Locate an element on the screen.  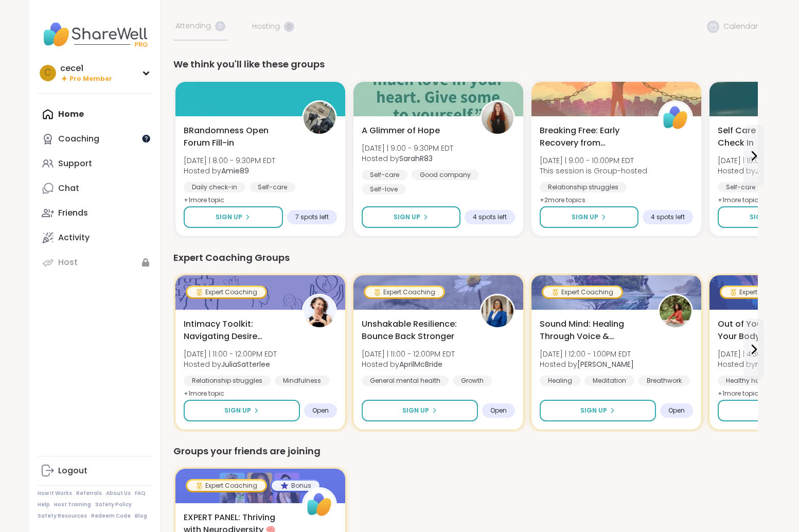
div: Host is located at coordinates (68, 262).